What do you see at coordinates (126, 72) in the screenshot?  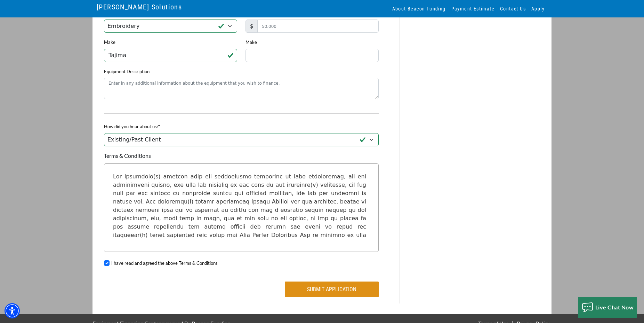 I see `label: Equipment Description` at bounding box center [126, 72].